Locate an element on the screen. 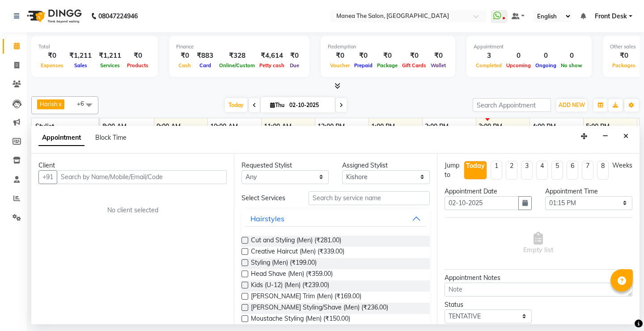 The height and width of the screenshot is (331, 644). input: 2025-10-02 is located at coordinates (309, 105).